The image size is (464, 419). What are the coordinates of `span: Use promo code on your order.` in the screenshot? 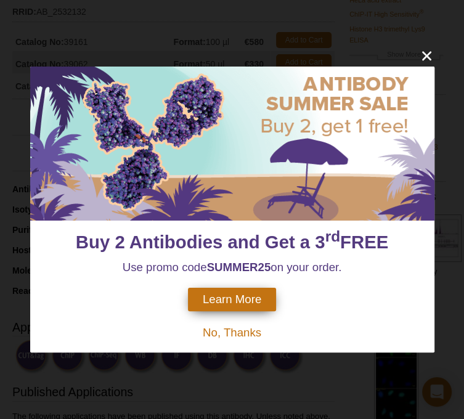 It's located at (232, 267).